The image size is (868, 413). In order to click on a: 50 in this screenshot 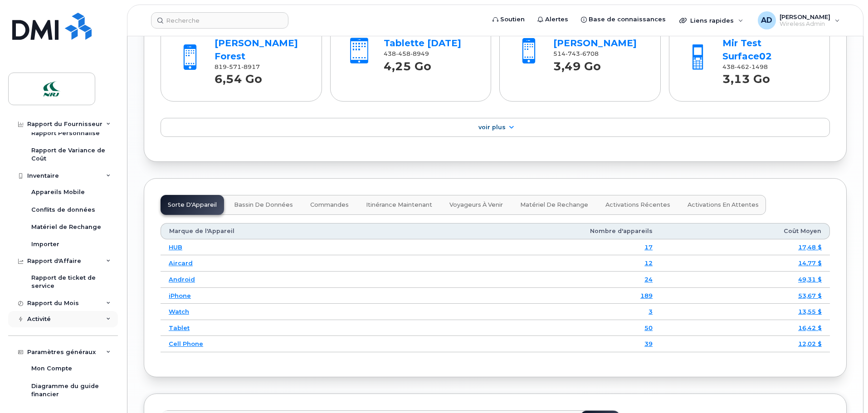, I will do `click(648, 328)`.